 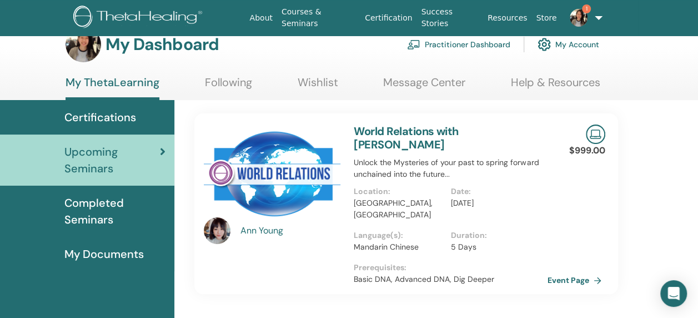 What do you see at coordinates (112, 160) in the screenshot?
I see `span: Upcoming Seminars` at bounding box center [112, 160].